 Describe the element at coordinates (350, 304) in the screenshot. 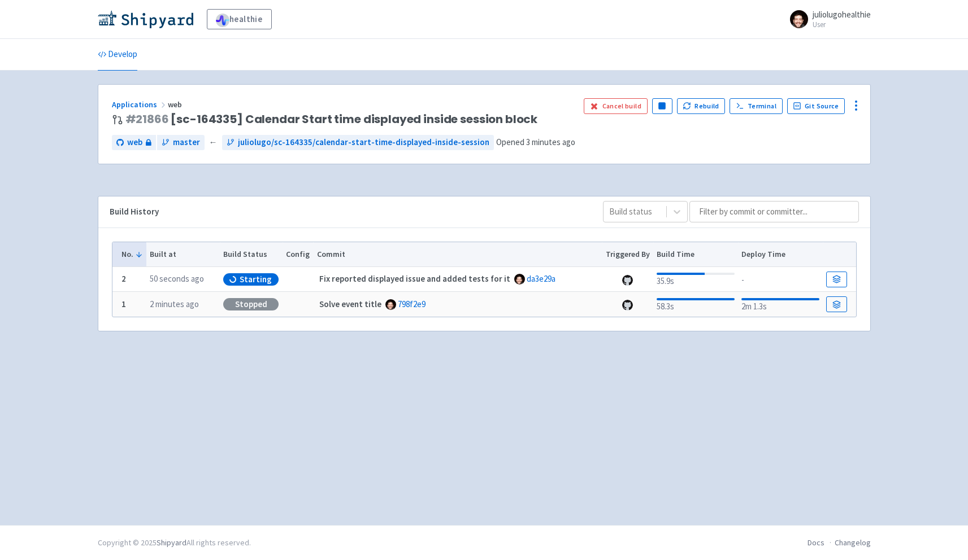

I see `strong: Solve event title` at that location.